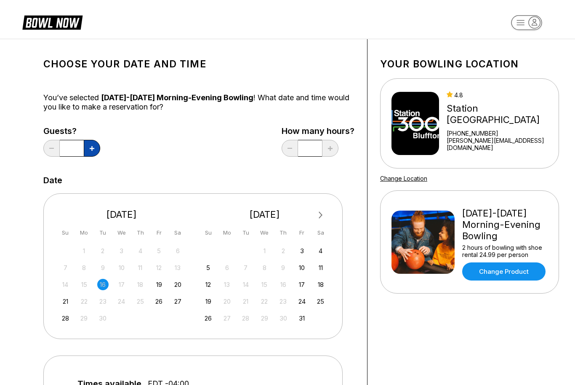 The width and height of the screenshot is (575, 385). Describe the element at coordinates (423, 242) in the screenshot. I see `img: Friday-Sunday Morning-Evening Bowling` at that location.